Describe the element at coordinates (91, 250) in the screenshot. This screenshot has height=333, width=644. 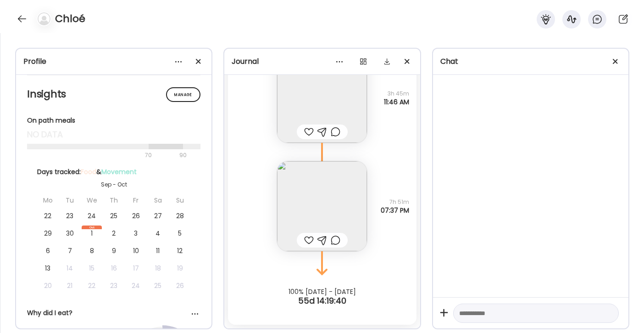
I see `div: 8` at that location.